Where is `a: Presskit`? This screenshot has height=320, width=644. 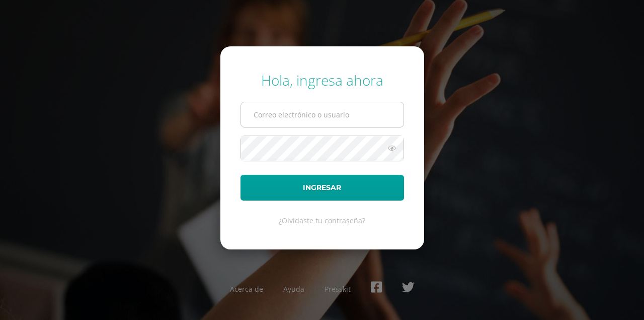 a: Presskit is located at coordinates (338, 288).